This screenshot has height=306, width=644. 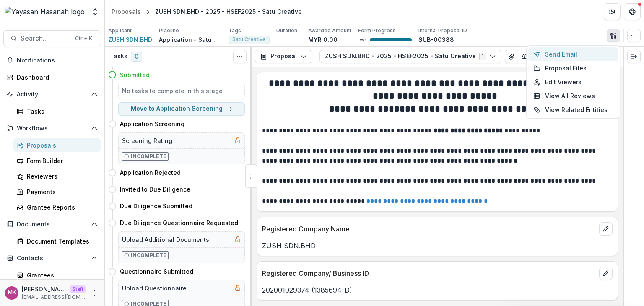 What do you see at coordinates (52, 225) in the screenshot?
I see `span: Documents` at bounding box center [52, 225].